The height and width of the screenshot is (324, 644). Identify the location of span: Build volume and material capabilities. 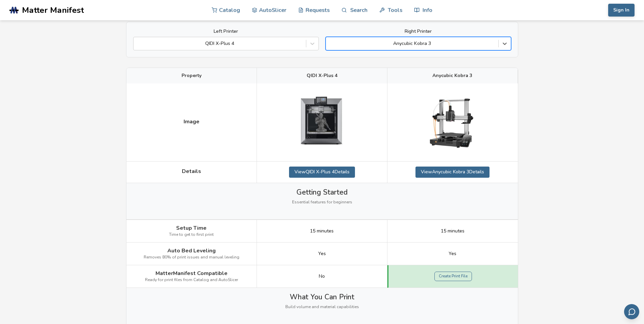
(322, 307).